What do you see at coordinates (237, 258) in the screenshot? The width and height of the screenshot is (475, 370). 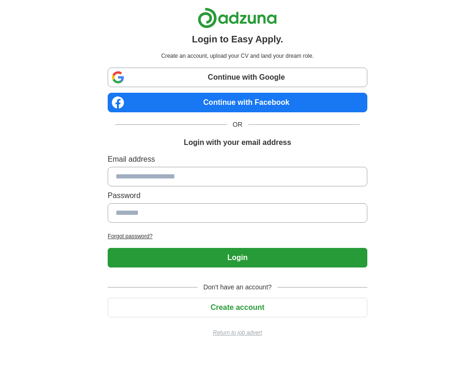 I see `button: Login` at bounding box center [237, 258].